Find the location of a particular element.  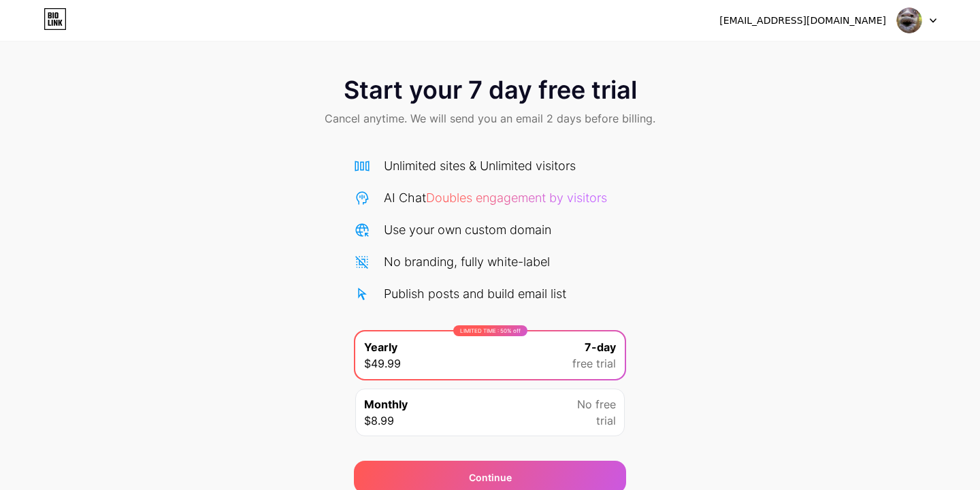

span: trial is located at coordinates (606, 421).